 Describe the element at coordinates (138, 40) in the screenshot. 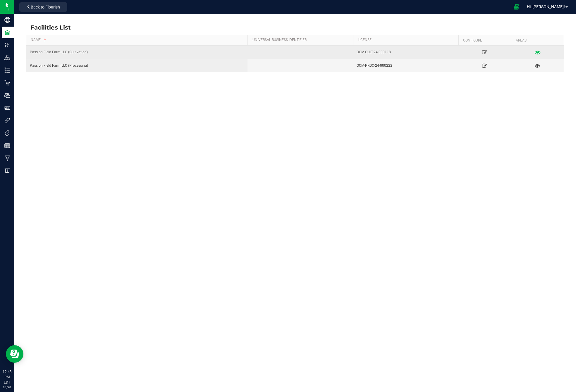

I see `a: Name` at that location.